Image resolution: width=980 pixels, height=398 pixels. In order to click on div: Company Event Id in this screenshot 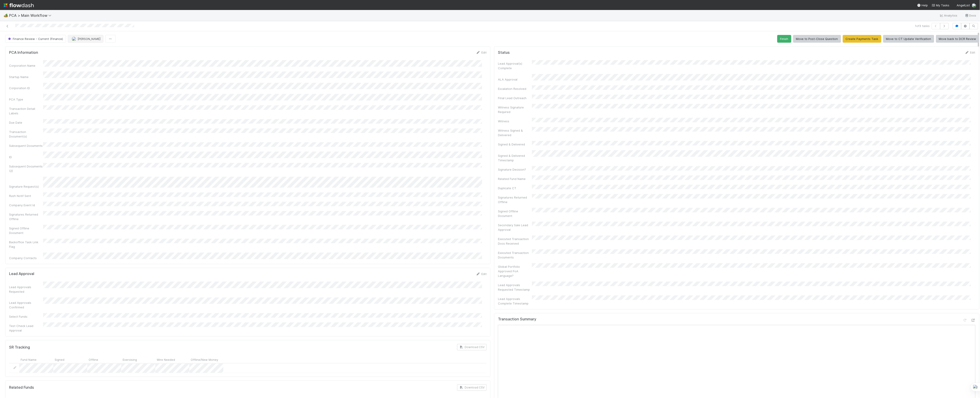, I will do `click(26, 205)`.